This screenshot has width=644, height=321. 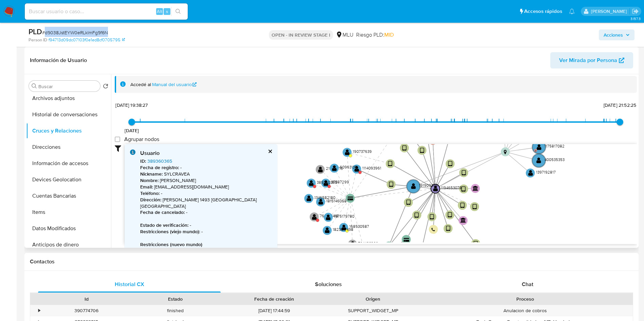 What do you see at coordinates (176, 299) in the screenshot?
I see `div: Estado` at bounding box center [176, 299].